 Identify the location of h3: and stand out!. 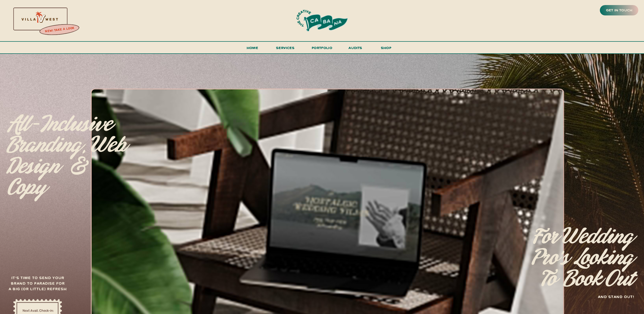
(604, 297).